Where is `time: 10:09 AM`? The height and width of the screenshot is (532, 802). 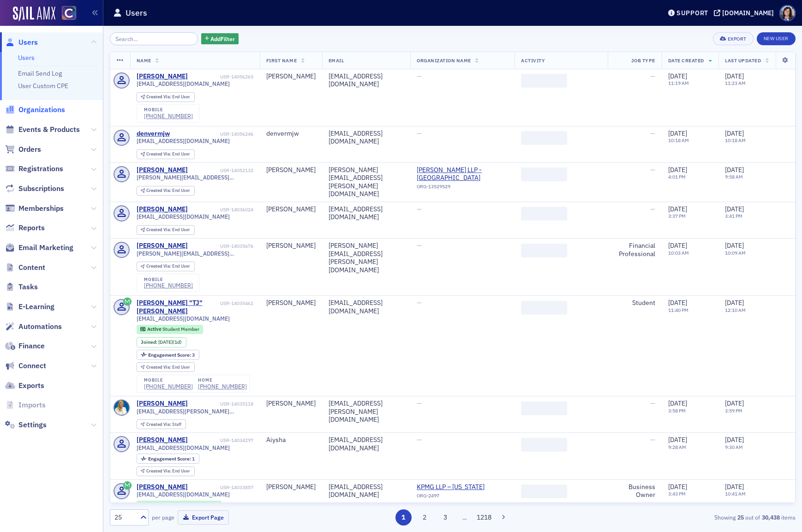 time: 10:09 AM is located at coordinates (735, 253).